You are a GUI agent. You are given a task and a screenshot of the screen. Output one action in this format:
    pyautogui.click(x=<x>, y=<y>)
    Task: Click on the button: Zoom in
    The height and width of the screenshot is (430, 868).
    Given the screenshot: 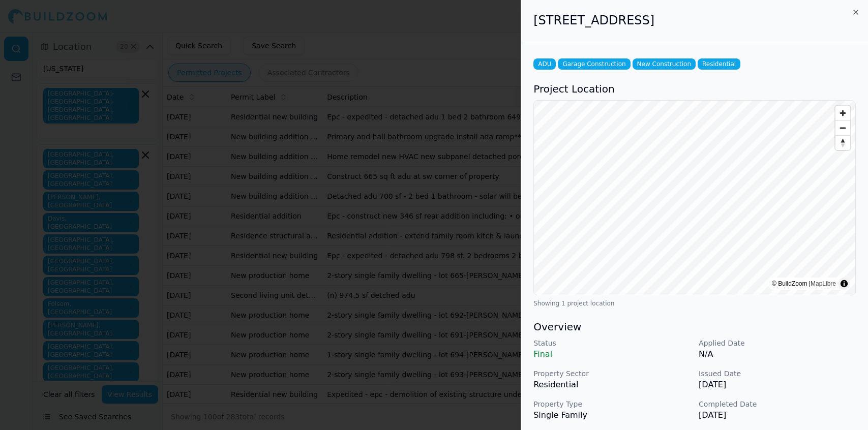 What is the action you would take?
    pyautogui.click(x=843, y=113)
    